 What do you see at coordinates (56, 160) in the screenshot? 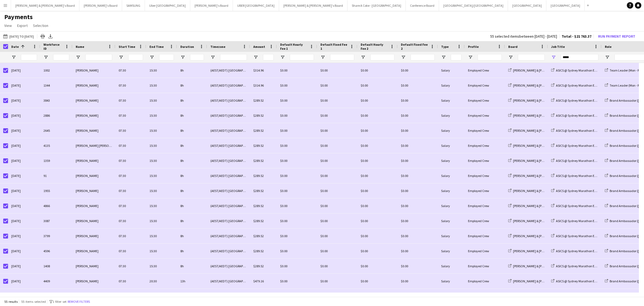
I see `div: 1359` at bounding box center [56, 160].